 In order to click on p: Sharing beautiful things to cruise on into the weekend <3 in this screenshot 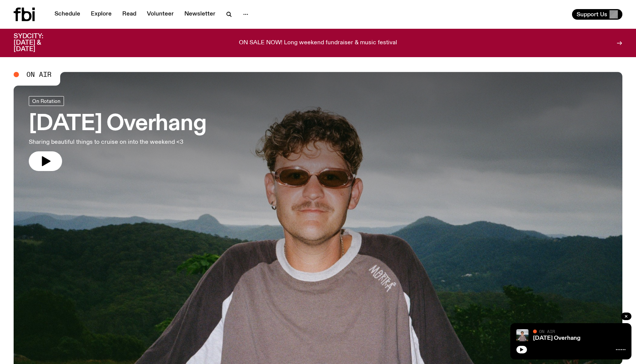, I will do `click(118, 142)`.